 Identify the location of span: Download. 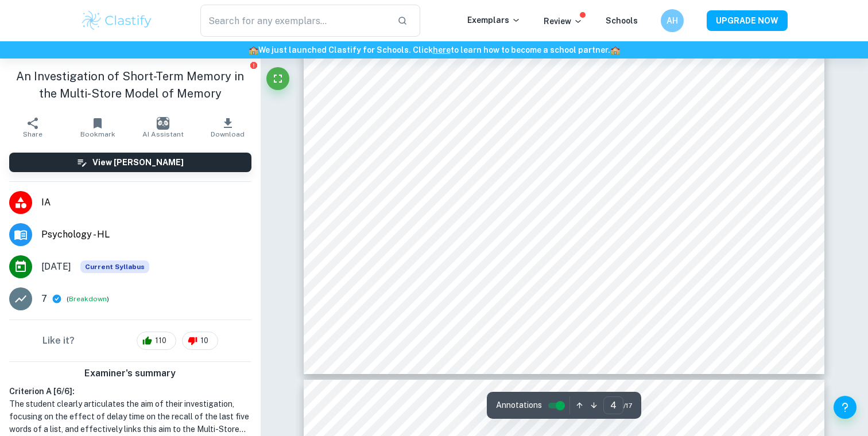
(227, 134).